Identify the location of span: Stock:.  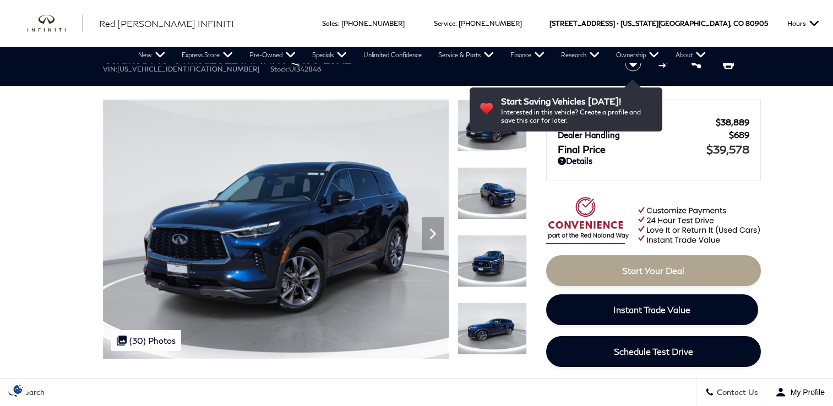
(280, 69).